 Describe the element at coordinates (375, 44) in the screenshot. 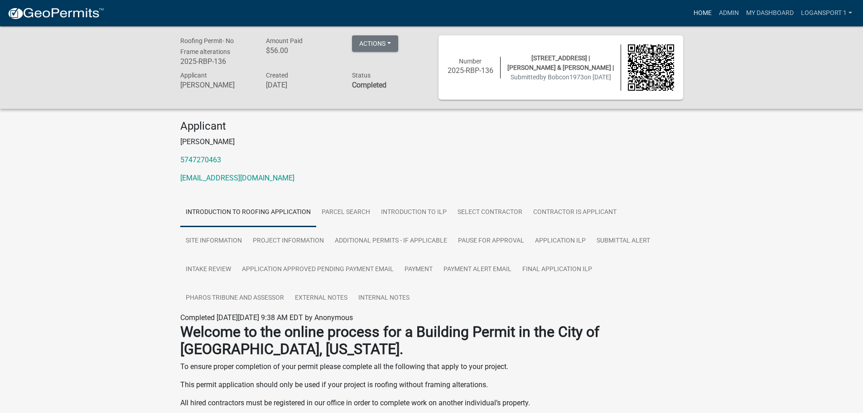

I see `button: Actions` at that location.